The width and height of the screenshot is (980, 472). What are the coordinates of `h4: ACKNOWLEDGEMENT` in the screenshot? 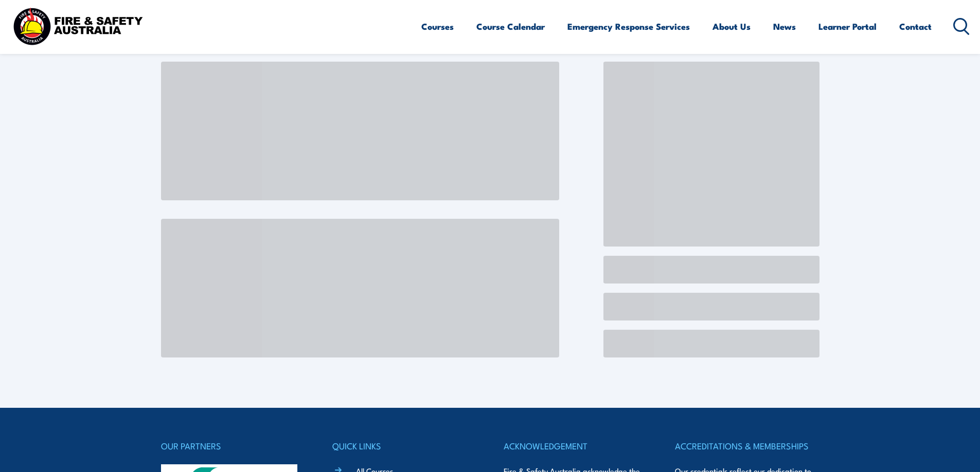 It's located at (575, 446).